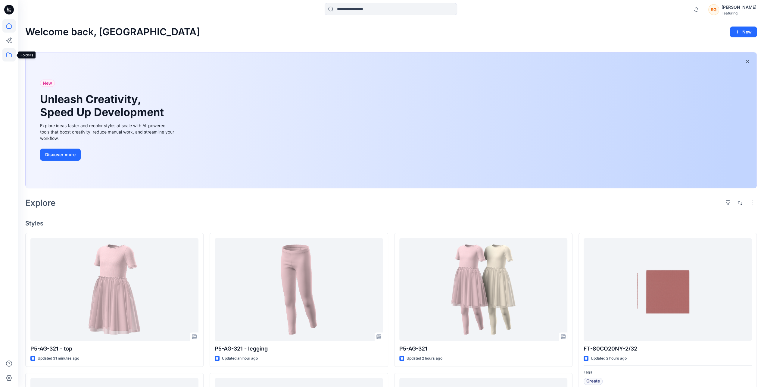 The width and height of the screenshot is (764, 387). Describe the element at coordinates (58, 358) in the screenshot. I see `p: Updated 31 minutes ago` at that location.